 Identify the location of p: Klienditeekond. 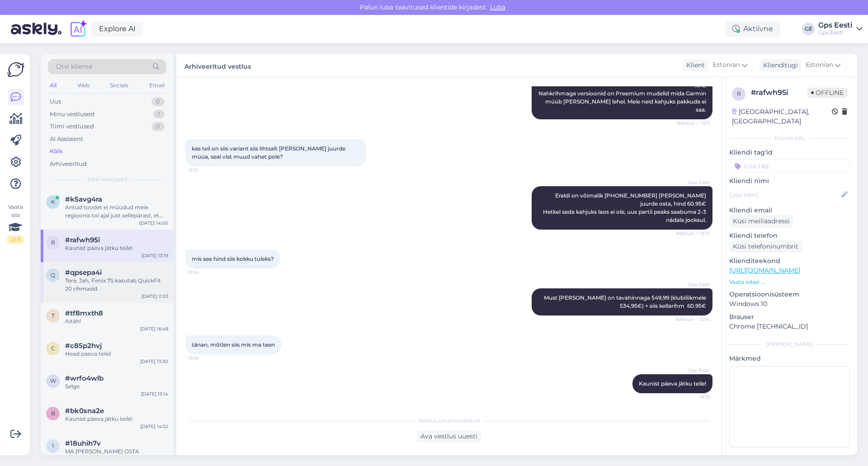
(789, 260).